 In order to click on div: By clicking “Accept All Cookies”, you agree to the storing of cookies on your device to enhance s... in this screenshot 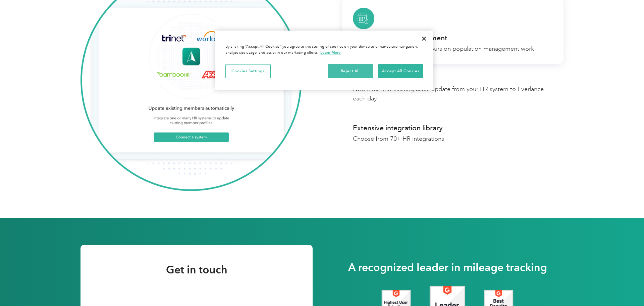, I will do `click(325, 49)`.